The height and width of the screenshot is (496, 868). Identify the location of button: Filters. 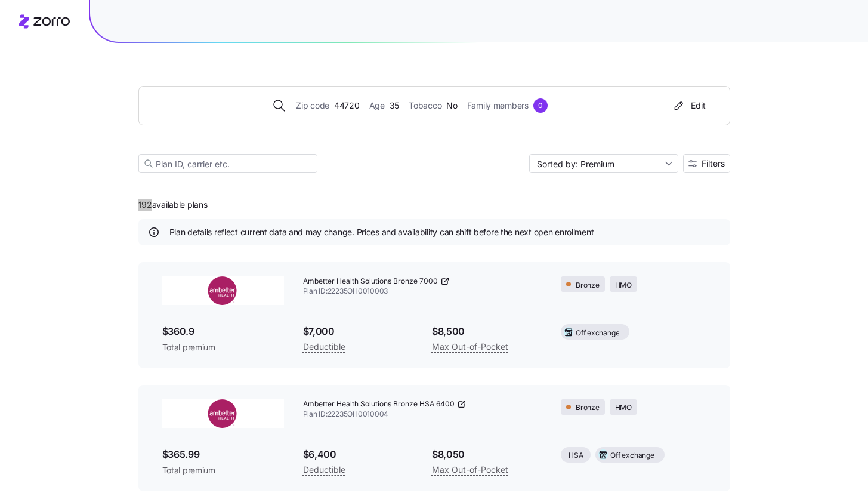
(706, 163).